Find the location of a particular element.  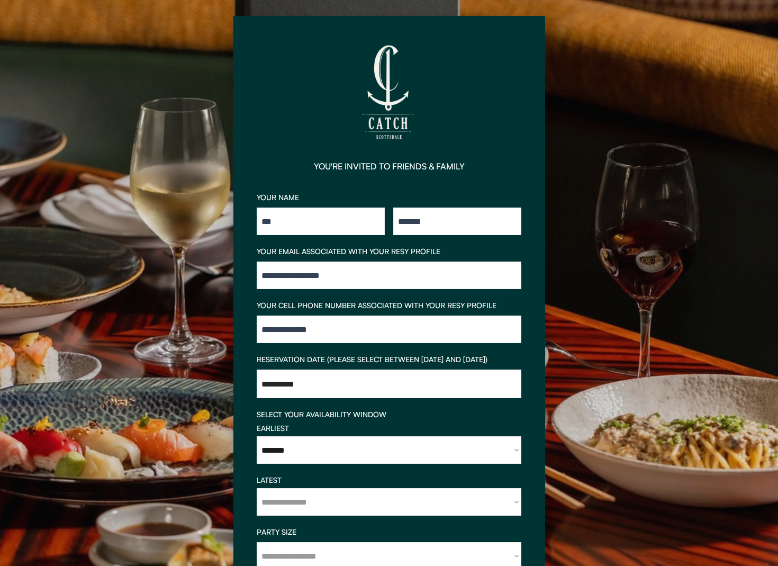

div: LATEST is located at coordinates (389, 480).